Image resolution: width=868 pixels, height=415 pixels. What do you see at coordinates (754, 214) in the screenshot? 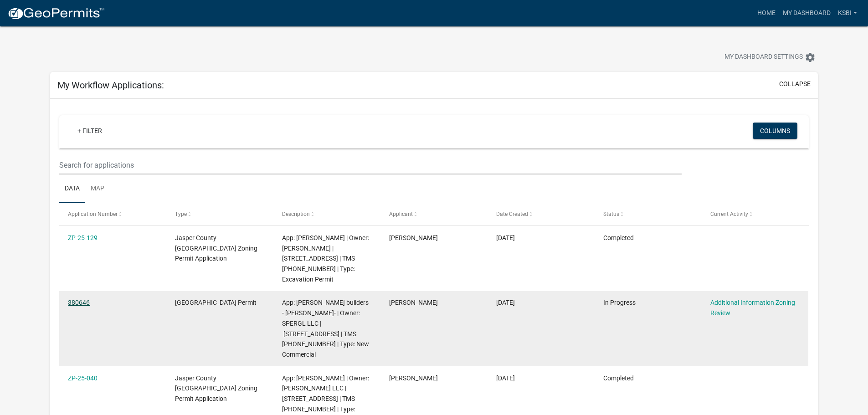
I see `datatable-header-cell: Current Activity` at bounding box center [754, 214].